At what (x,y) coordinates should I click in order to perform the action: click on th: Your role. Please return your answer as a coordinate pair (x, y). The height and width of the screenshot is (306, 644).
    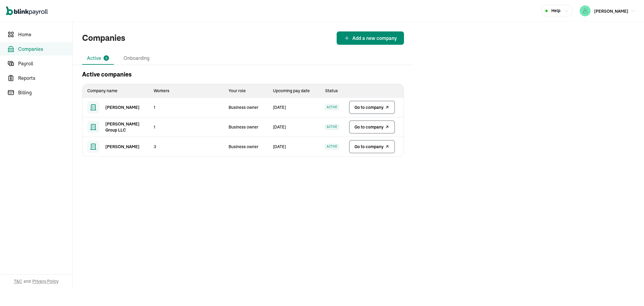
    Looking at the image, I should click on (246, 91).